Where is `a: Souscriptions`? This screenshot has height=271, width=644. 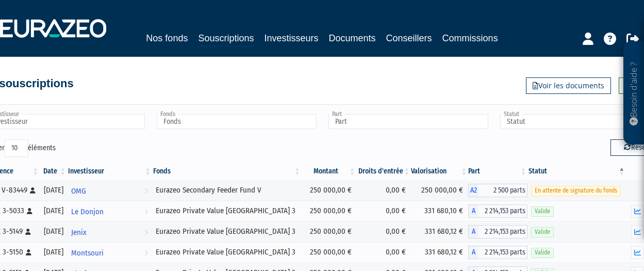
a: Souscriptions is located at coordinates (226, 38).